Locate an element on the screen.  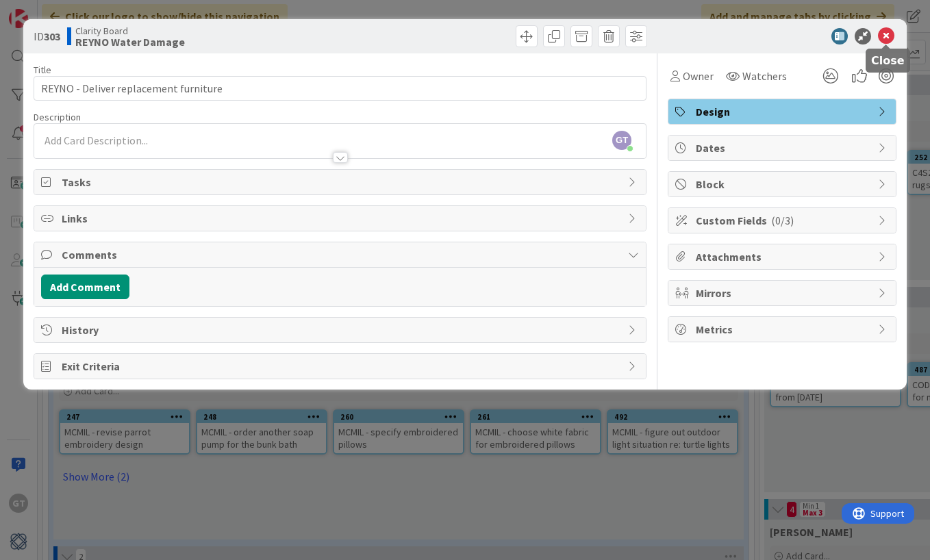
span: Tasks is located at coordinates (341, 182).